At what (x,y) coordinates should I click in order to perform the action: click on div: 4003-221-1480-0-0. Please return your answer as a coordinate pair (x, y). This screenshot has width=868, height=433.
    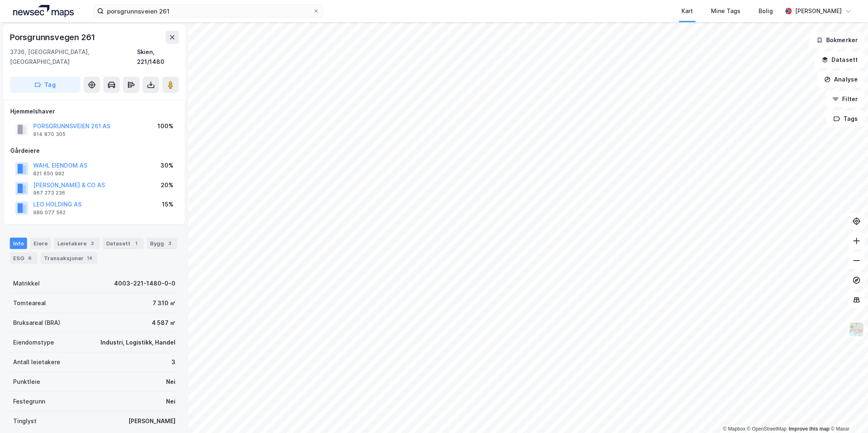
    Looking at the image, I should click on (145, 284).